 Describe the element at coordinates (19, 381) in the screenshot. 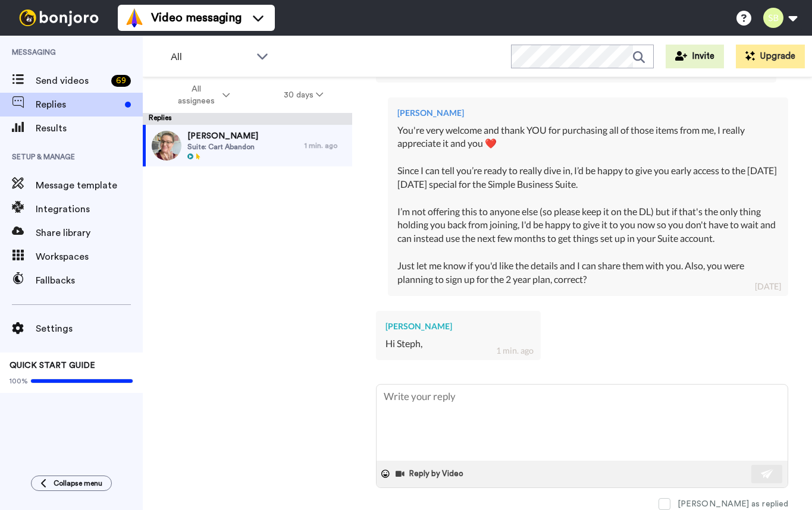

I see `span: 100%` at that location.